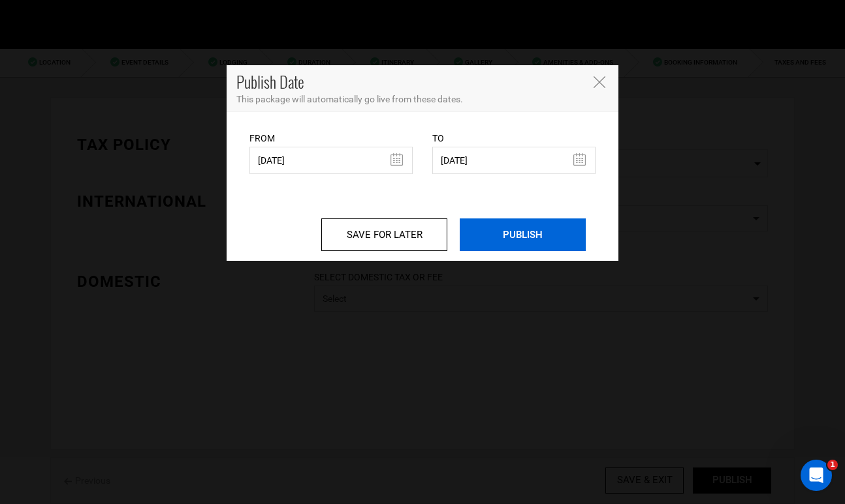 The width and height of the screenshot is (845, 504). What do you see at coordinates (438, 138) in the screenshot?
I see `label: To` at bounding box center [438, 138].